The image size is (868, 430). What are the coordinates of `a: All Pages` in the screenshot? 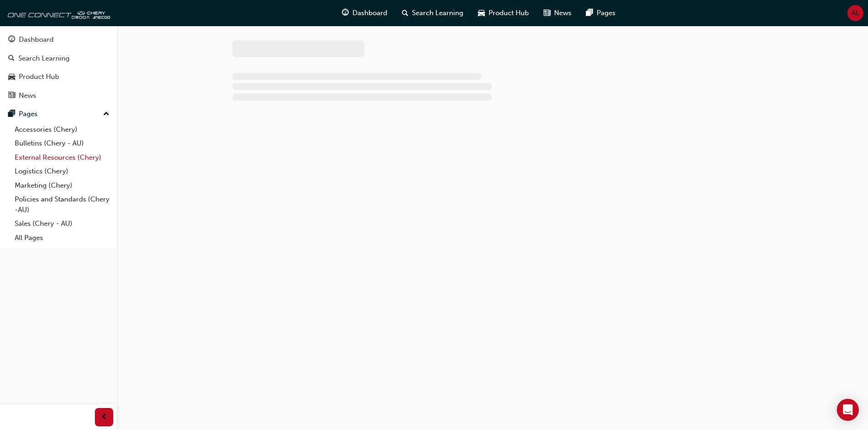 It's located at (62, 238).